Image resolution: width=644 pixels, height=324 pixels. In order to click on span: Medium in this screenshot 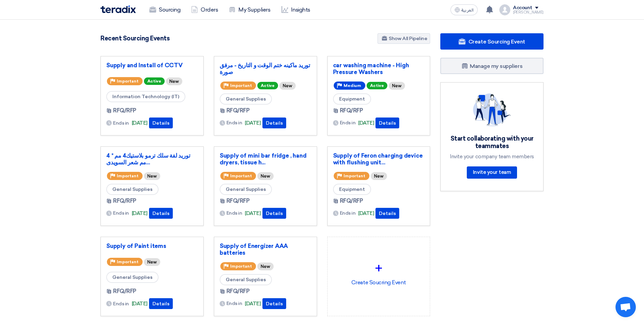, I will do `click(352, 85)`.